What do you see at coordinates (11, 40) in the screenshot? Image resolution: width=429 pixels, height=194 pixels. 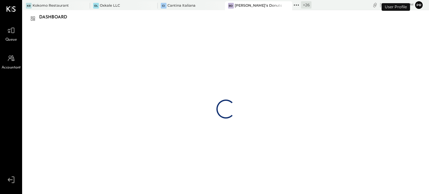 I see `span: Queue` at bounding box center [11, 40].